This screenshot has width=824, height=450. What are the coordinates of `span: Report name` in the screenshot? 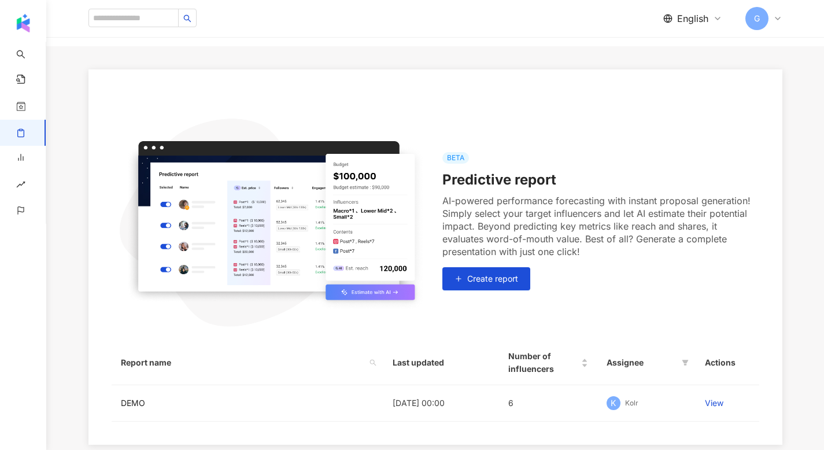 It's located at (243, 363).